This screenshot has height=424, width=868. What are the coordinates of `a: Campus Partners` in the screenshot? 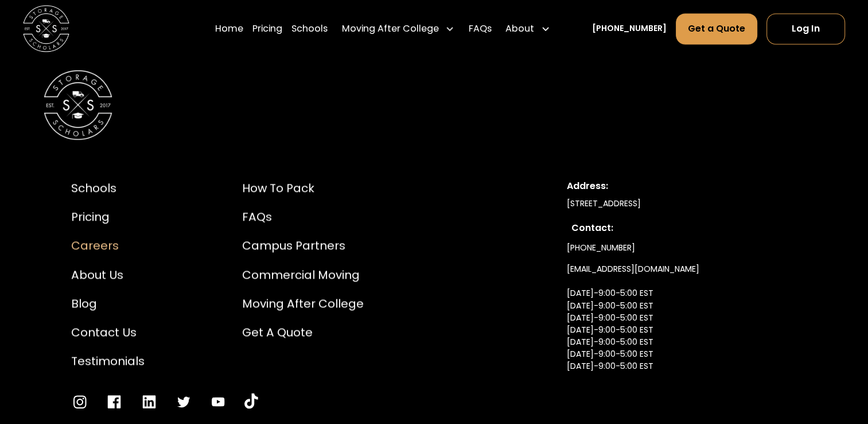 It's located at (303, 245).